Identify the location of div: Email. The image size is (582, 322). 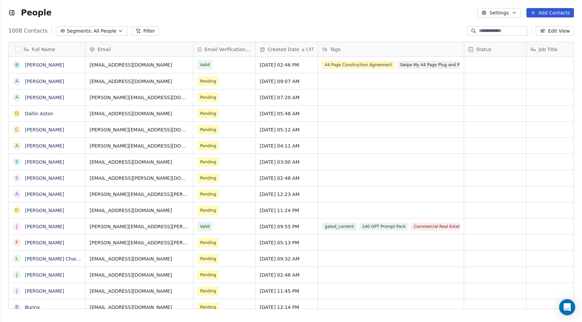
(139, 49).